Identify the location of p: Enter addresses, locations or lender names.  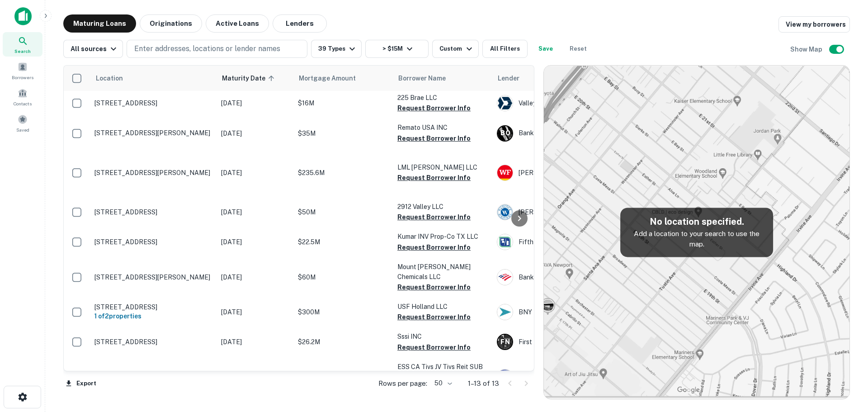
(207, 49).